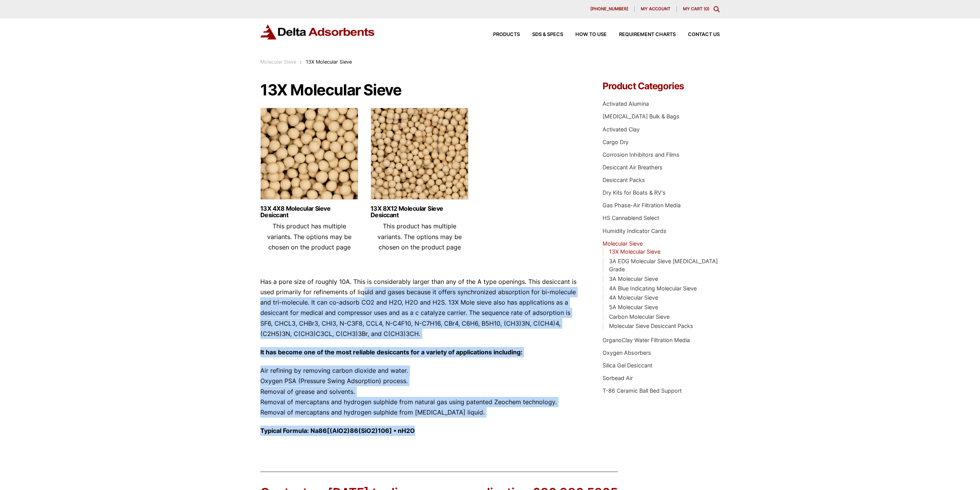 The width and height of the screenshot is (980, 490). Describe the element at coordinates (652, 288) in the screenshot. I see `a: 4A Blue Indicating Molecular Sieve` at that location.